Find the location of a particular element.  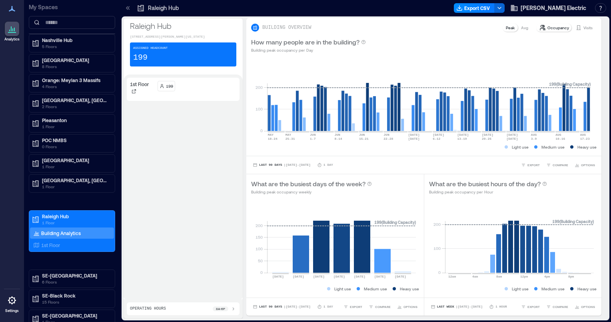

p: Orange: Meylan 3 Massifs is located at coordinates (76, 80).